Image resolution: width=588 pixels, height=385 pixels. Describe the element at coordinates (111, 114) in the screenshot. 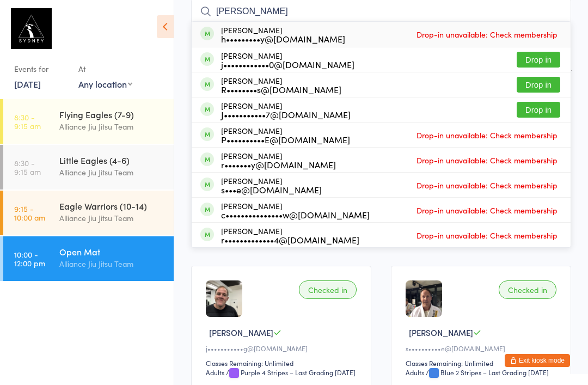

I see `div: Flying Eagles (7-9)` at that location.